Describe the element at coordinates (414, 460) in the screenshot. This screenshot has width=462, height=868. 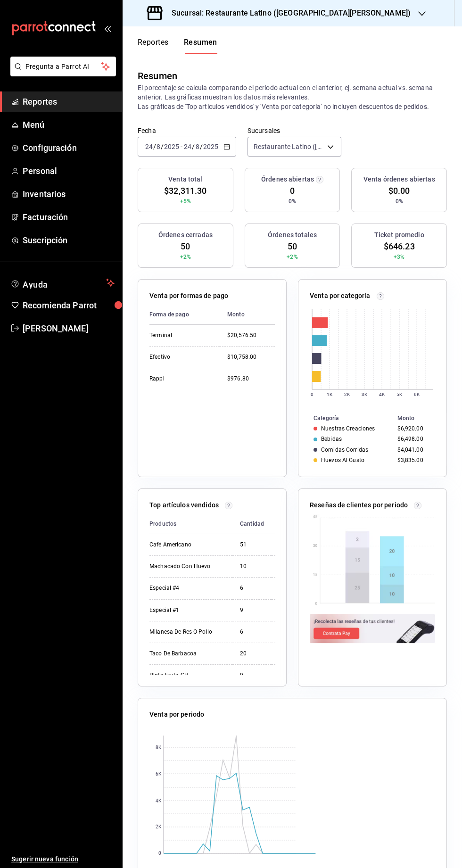
I see `div: $3,835.00` at that location.